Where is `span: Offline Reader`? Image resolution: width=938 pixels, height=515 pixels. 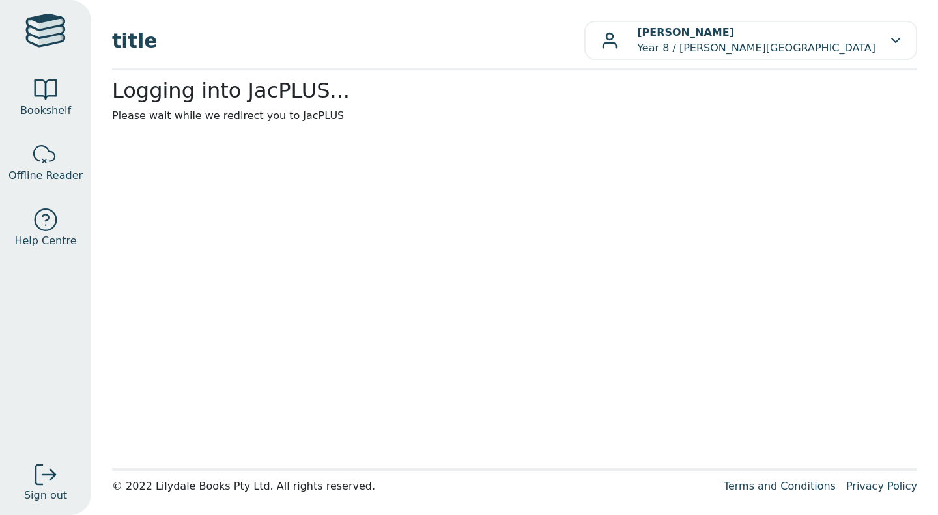 span: Offline Reader is located at coordinates (46, 176).